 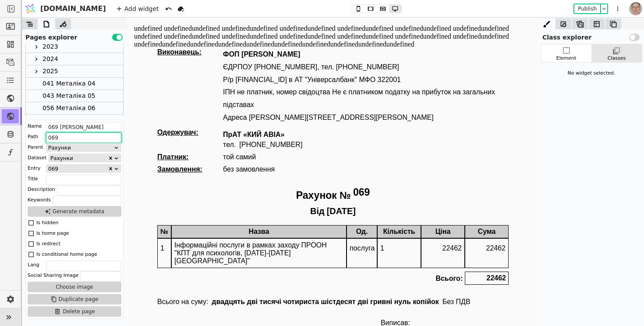 I want to click on button: Duplicate page, so click(x=74, y=299).